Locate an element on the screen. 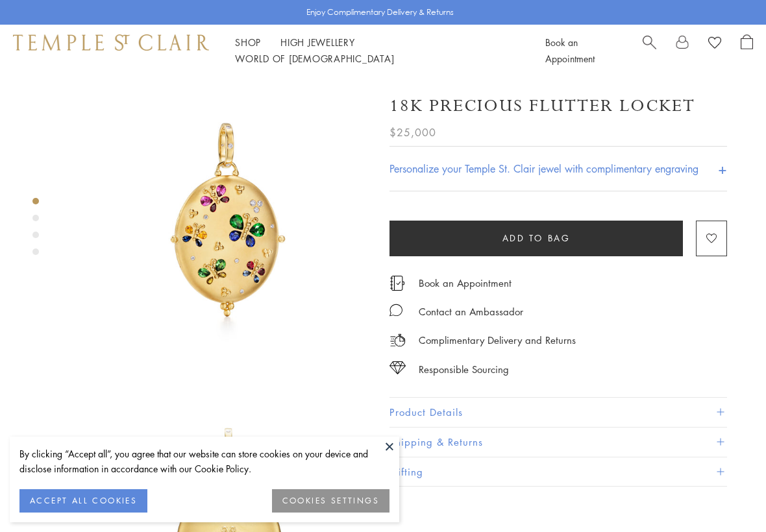 This screenshot has height=532, width=766. button: ACCEPT ALL COOKIES is located at coordinates (83, 501).